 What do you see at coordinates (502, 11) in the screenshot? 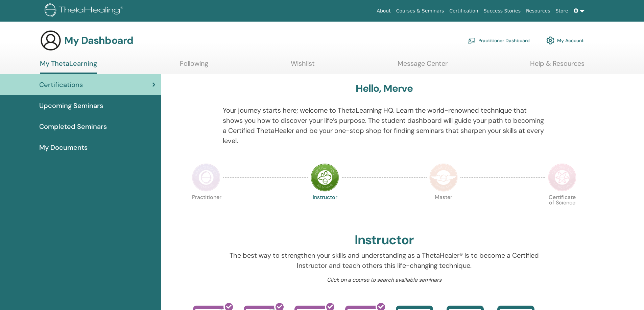
I see `a: Success Stories` at bounding box center [502, 11].